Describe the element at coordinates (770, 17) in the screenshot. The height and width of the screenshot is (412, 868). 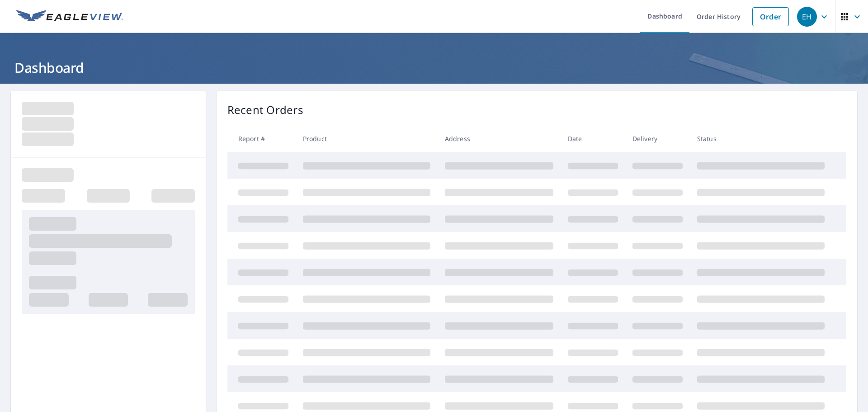
I see `a: Order` at that location.